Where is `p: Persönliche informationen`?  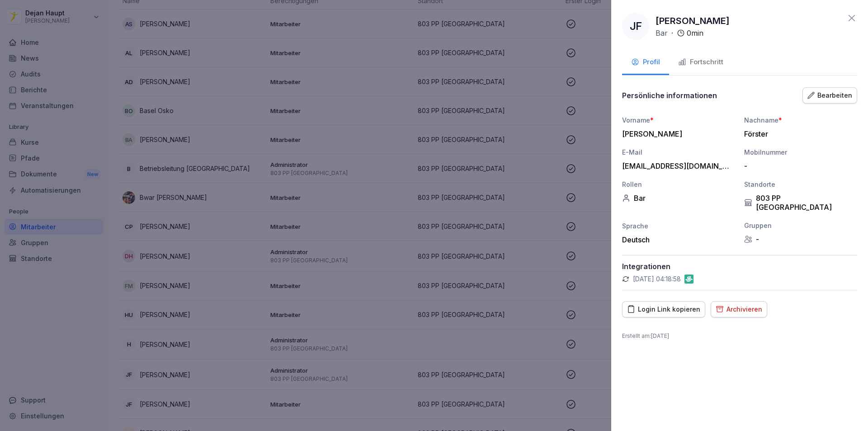 p: Persönliche informationen is located at coordinates (670, 95).